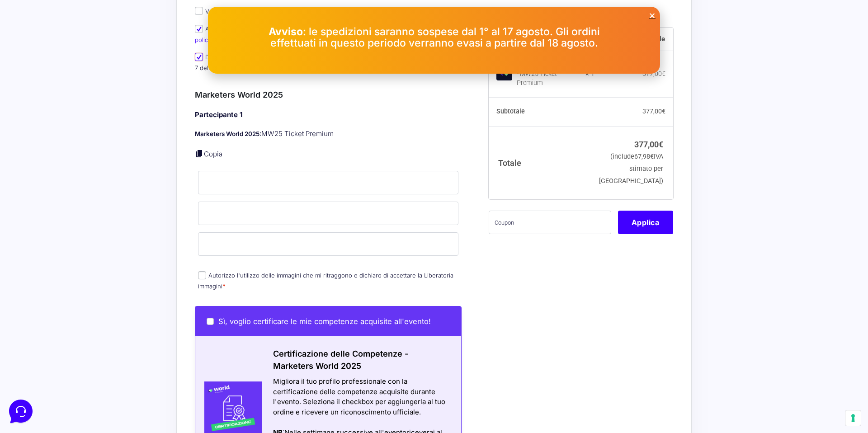 Image resolution: width=868 pixels, height=433 pixels. Describe the element at coordinates (548, 74) in the screenshot. I see `div: Marketers World 2025 - MW25 Ticket Premium` at that location.